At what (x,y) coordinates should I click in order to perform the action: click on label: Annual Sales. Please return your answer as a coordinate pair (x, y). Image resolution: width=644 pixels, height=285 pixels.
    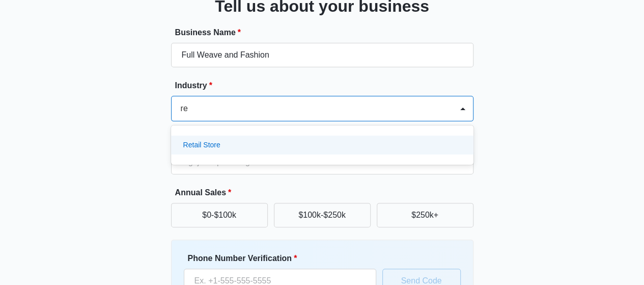
    Looking at the image, I should click on (326, 193).